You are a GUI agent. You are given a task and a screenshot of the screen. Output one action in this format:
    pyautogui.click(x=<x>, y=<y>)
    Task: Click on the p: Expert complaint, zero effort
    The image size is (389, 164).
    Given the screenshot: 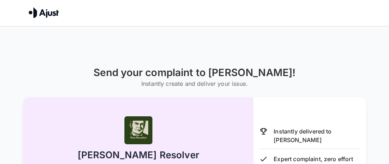 What is the action you would take?
    pyautogui.click(x=313, y=159)
    